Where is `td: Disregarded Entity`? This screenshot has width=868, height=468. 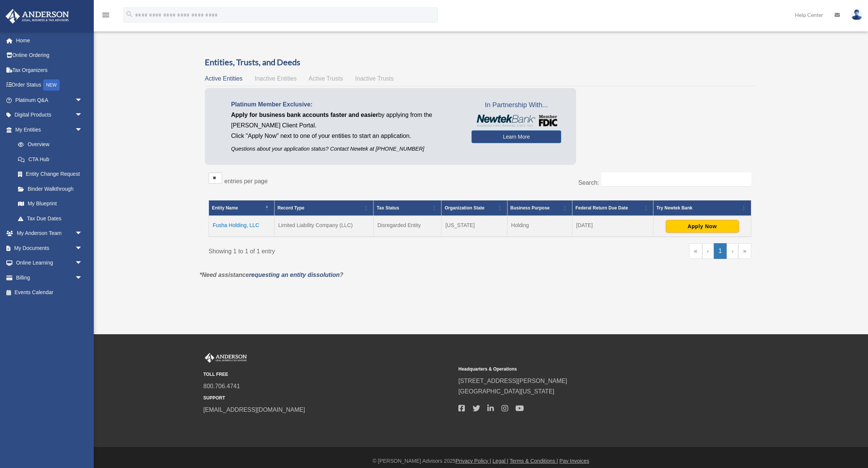
td: Disregarded Entity is located at coordinates (408, 226).